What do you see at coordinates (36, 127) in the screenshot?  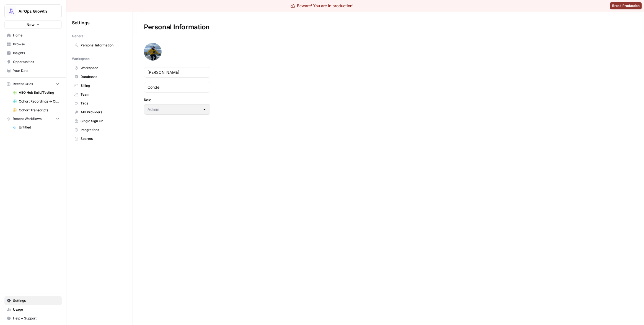 I see `a: Untitled` at bounding box center [36, 127].